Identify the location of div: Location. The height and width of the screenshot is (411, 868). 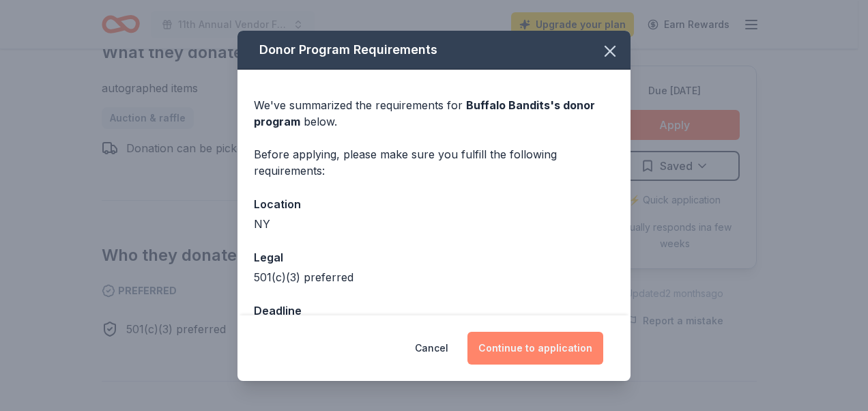
(434, 204).